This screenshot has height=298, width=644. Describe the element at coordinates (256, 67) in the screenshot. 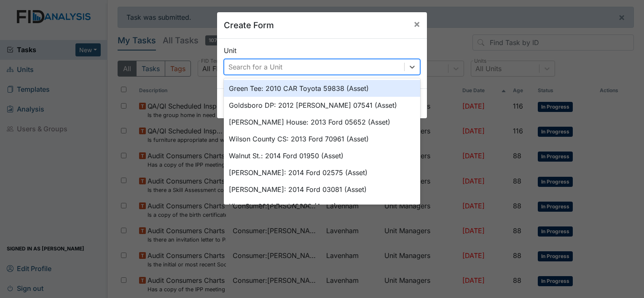

I see `div: Search for a Unit` at that location.